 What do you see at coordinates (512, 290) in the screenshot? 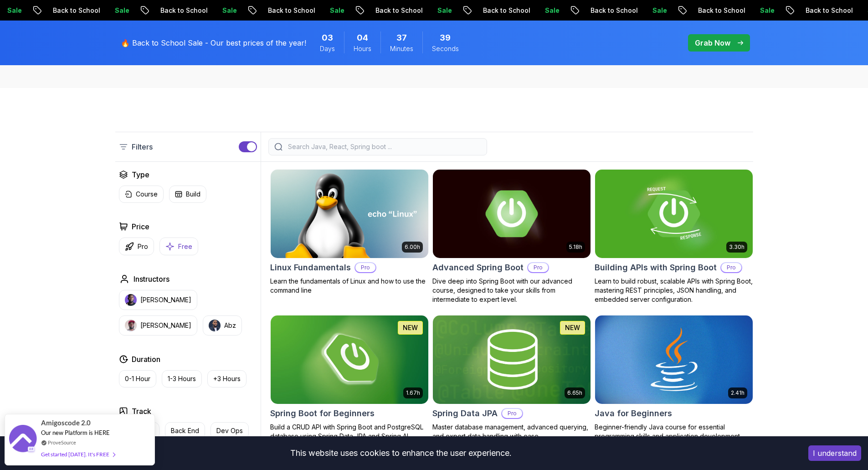
I see `p: Dive deep into Spring Boot with our advanced course, designed to take your skills from intermedia...` at bounding box center [512, 290].